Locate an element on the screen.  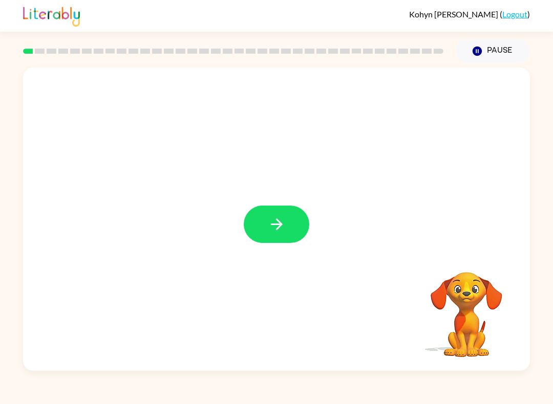
a: Logout is located at coordinates (514, 14).